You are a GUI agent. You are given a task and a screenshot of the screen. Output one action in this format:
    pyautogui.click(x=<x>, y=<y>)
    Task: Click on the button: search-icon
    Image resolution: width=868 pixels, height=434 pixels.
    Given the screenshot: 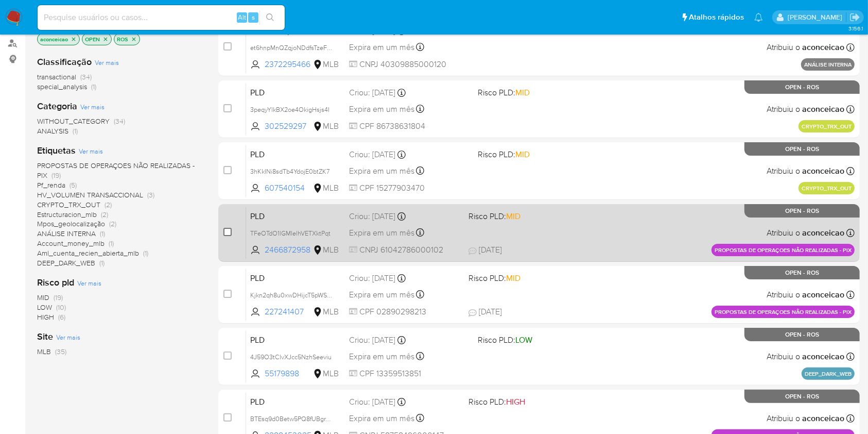 What is the action you would take?
    pyautogui.click(x=270, y=18)
    